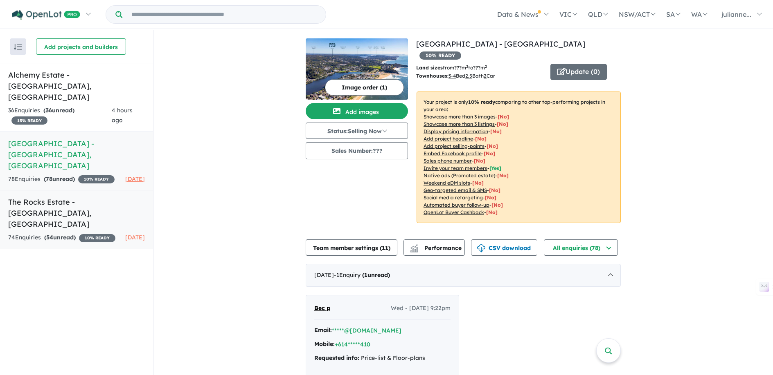  What do you see at coordinates (122, 115) in the screenshot?
I see `span: 4 hours ago` at bounding box center [122, 115].